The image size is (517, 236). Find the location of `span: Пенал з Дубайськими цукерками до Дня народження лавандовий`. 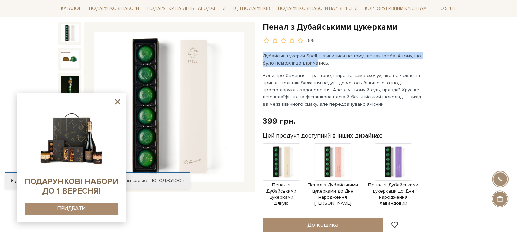

span: Пенал з Дубайськими цукерками до Дня народження лавандовий is located at coordinates (393, 194).